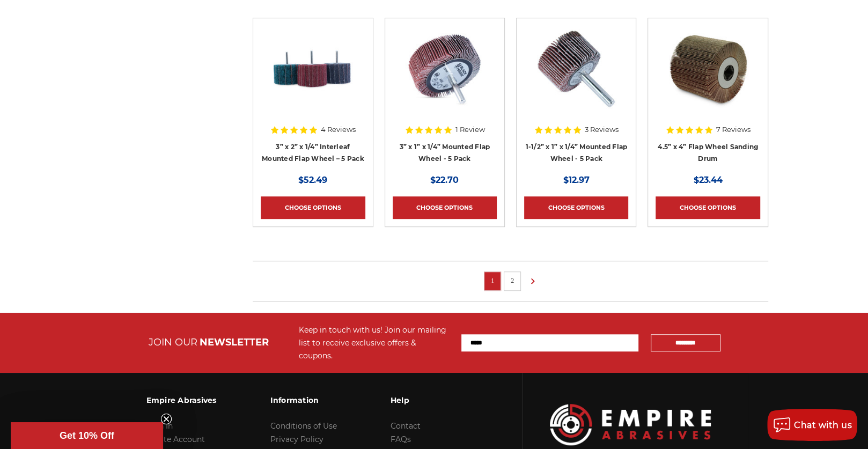  I want to click on a: Privacy Policy, so click(297, 439).